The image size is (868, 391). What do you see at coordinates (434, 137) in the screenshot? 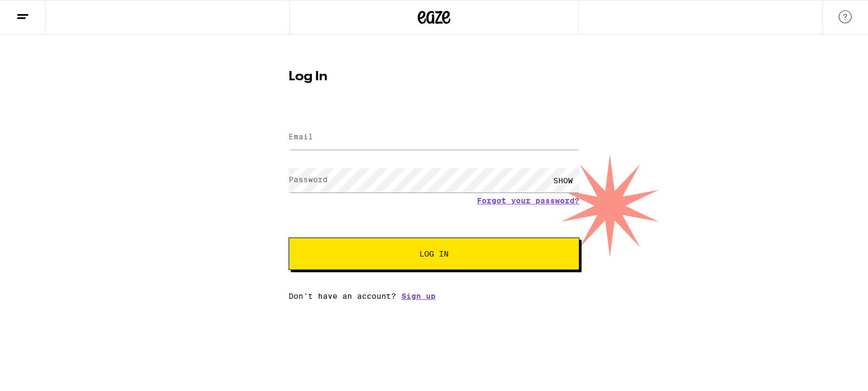
I see `input: Email` at bounding box center [434, 137].